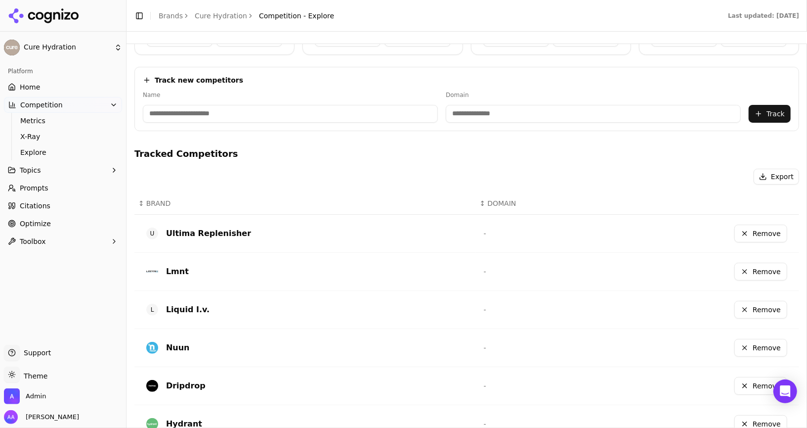  What do you see at coordinates (12, 47) in the screenshot?
I see `img: Cure Hydration` at bounding box center [12, 47].